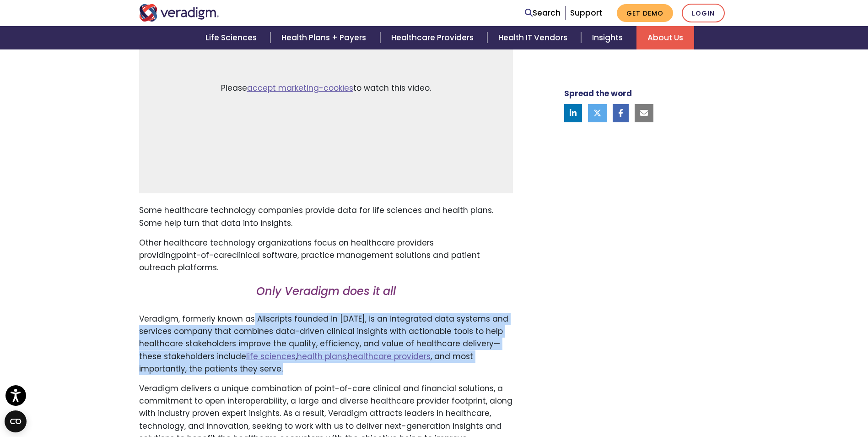 This screenshot has height=437, width=868. I want to click on a: Life Sciences, so click(232, 37).